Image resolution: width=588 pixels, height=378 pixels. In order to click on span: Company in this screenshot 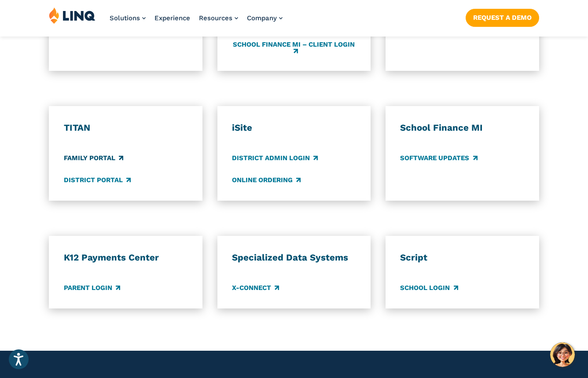, I will do `click(262, 18)`.